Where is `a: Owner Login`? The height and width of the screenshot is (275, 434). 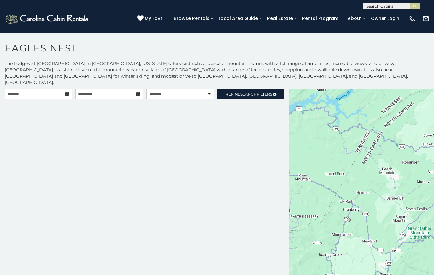
a: Owner Login is located at coordinates (385, 18).